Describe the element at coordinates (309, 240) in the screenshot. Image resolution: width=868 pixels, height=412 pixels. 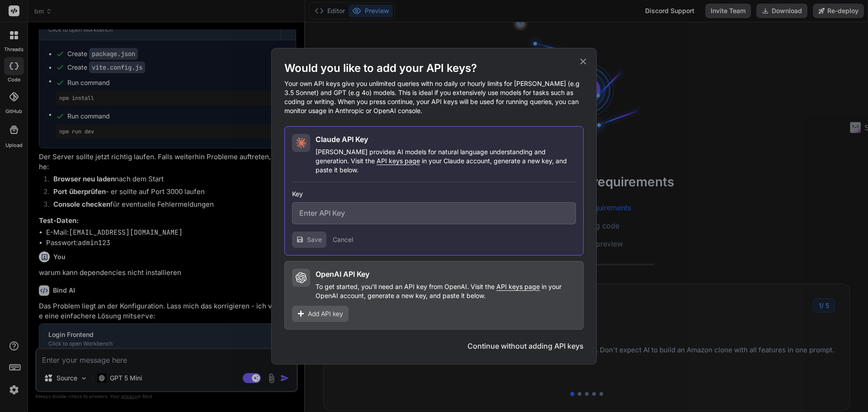
I see `button: Save` at that location.